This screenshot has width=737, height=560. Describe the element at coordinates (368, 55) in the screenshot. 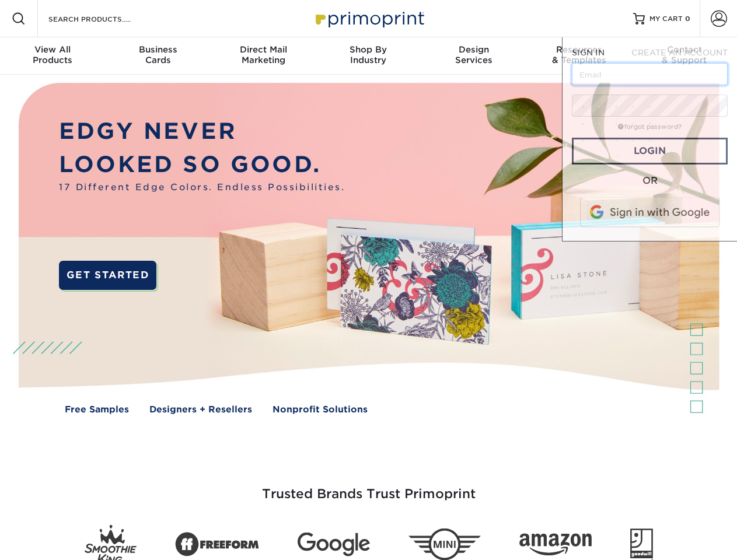

I see `div: Industry` at that location.